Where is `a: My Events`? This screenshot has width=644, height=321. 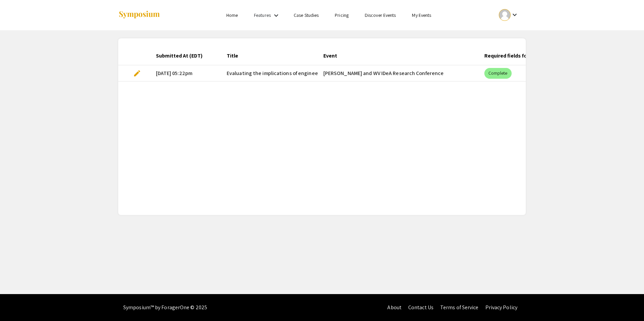 a: My Events is located at coordinates (422, 15).